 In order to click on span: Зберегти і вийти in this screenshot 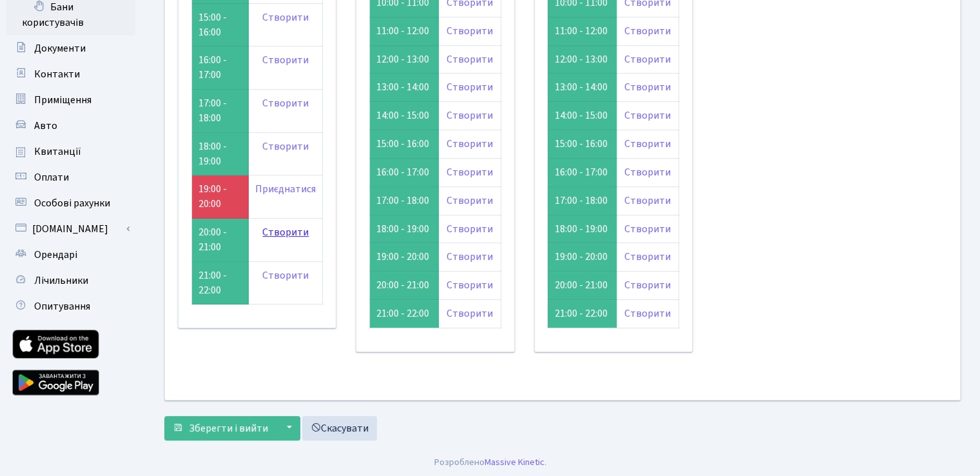, I will do `click(228, 428)`.